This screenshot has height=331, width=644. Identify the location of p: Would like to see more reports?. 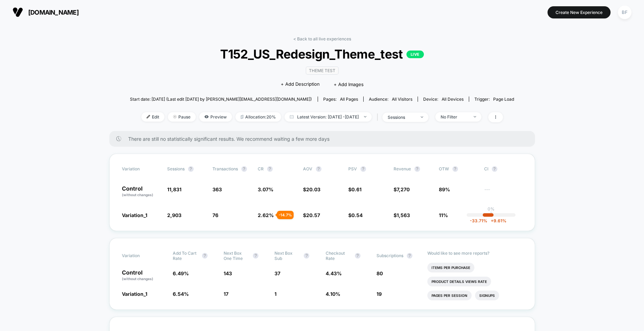
(474, 253).